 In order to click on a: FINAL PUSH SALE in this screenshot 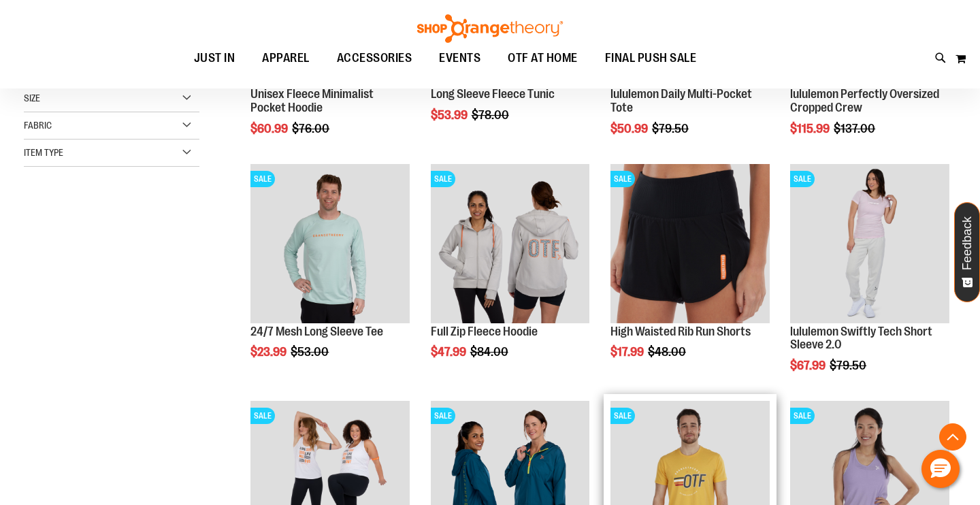, I will do `click(650, 58)`.